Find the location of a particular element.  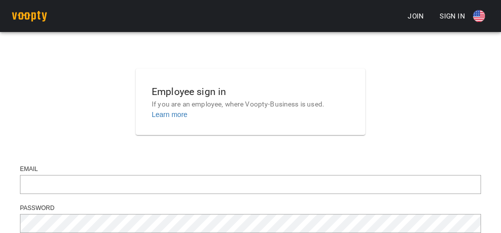

a: Join is located at coordinates (420, 16).